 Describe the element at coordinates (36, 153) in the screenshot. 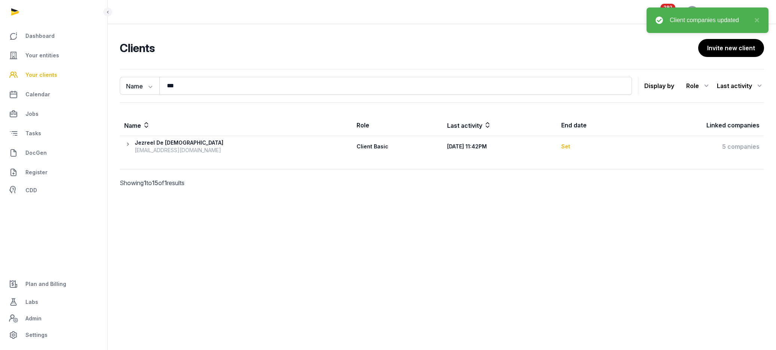

I see `span: DocGen` at that location.